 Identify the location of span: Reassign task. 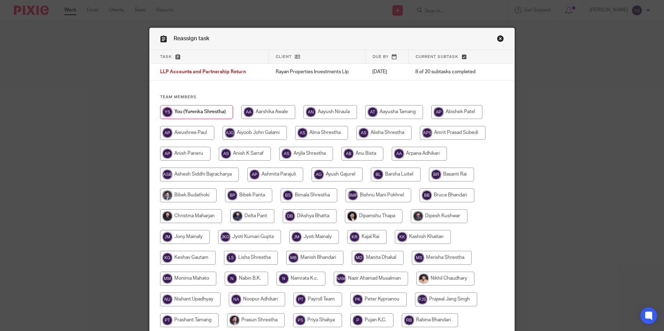
(191, 39).